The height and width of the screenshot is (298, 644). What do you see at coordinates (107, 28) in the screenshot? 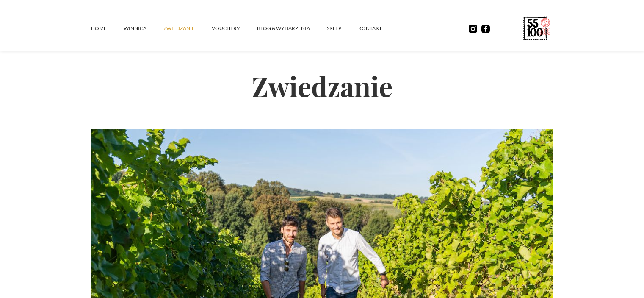
I see `a: Home` at bounding box center [107, 28].